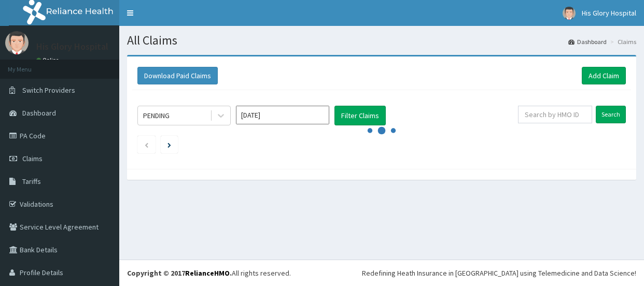 Image resolution: width=644 pixels, height=286 pixels. What do you see at coordinates (32, 181) in the screenshot?
I see `span: Tariffs` at bounding box center [32, 181].